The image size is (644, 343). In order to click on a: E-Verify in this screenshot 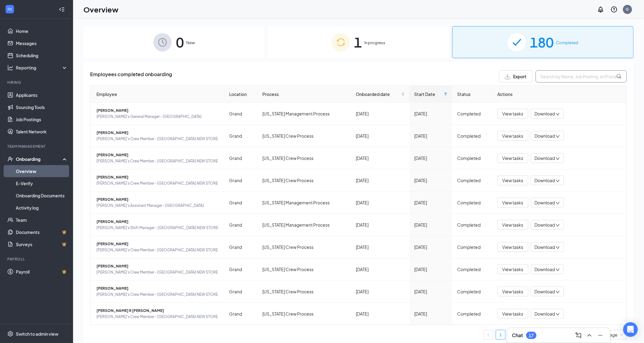, I will do `click(42, 183)`.